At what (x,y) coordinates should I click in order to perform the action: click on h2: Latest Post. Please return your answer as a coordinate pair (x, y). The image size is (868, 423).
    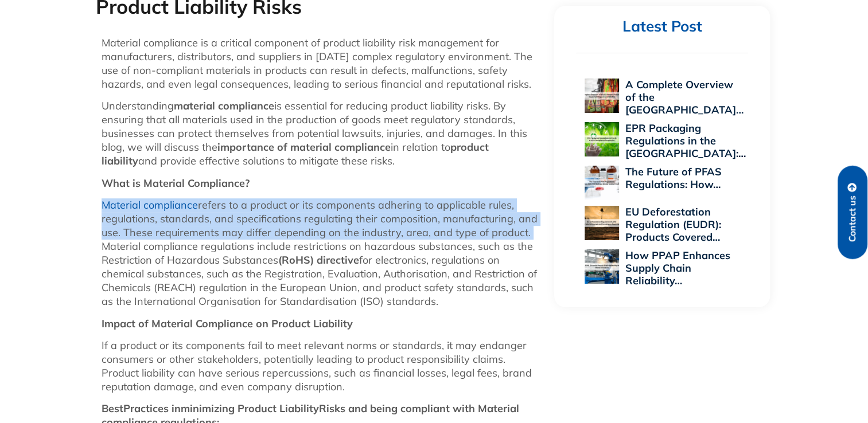
    Looking at the image, I should click on (662, 26).